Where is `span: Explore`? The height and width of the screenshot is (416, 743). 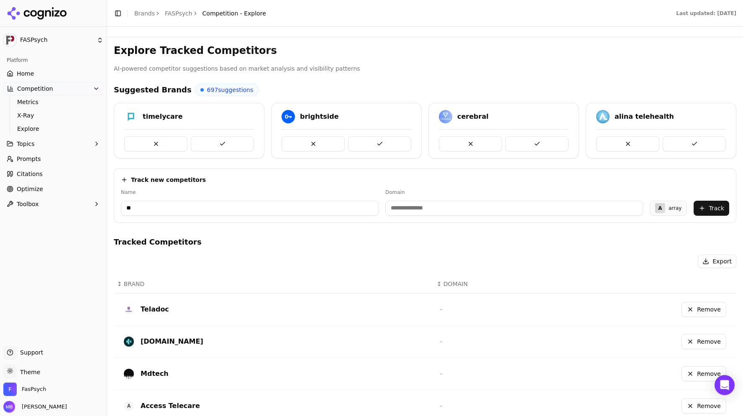
span: Explore is located at coordinates (54, 129).